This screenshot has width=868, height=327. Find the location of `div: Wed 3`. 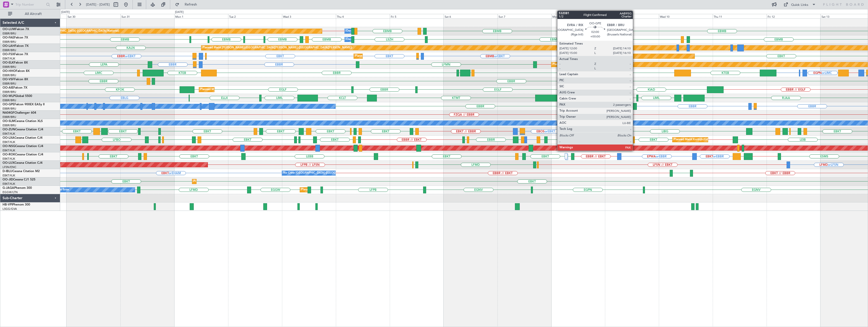

div: Wed 3 is located at coordinates (309, 16).